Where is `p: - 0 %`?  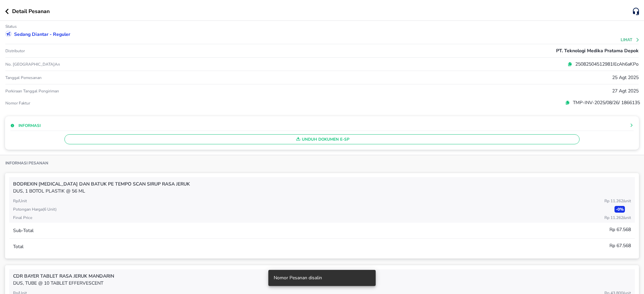 p: - 0 % is located at coordinates (620, 210).